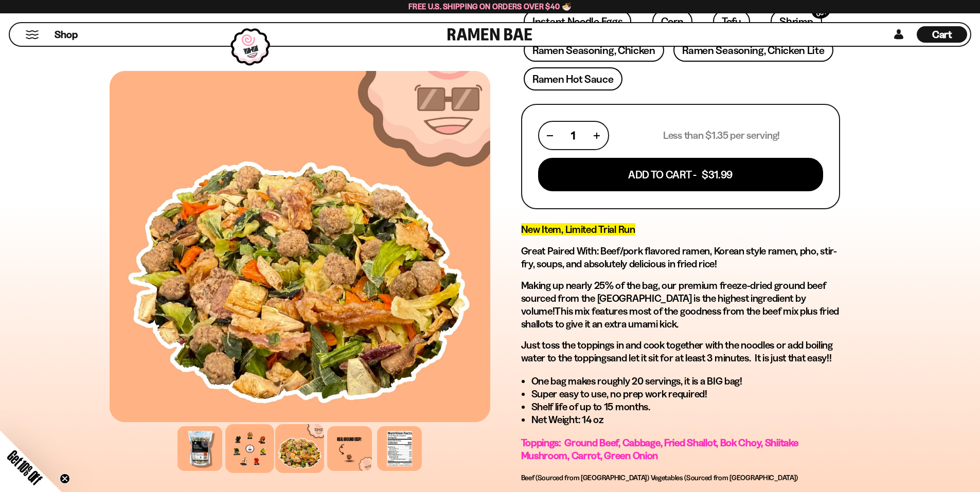 This screenshot has width=980, height=492. I want to click on span: Get 10% Off, so click(25, 467).